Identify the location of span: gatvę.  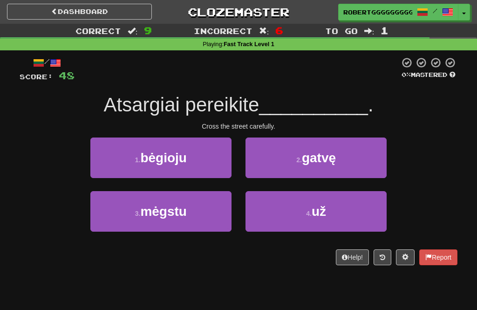
(319, 157).